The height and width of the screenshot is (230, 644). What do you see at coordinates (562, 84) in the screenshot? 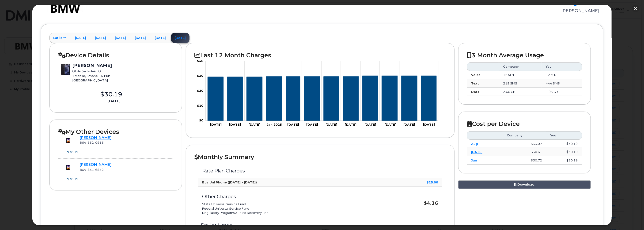
I see `td: 444 SMS` at bounding box center [562, 84].